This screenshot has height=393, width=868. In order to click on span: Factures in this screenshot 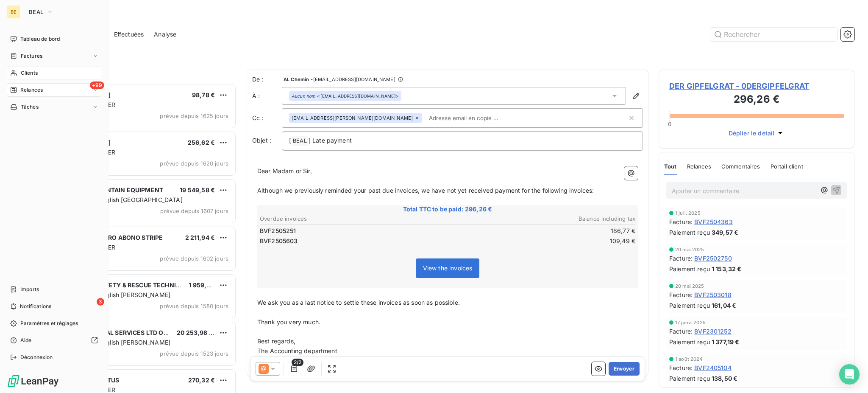, I will do `click(31, 56)`.